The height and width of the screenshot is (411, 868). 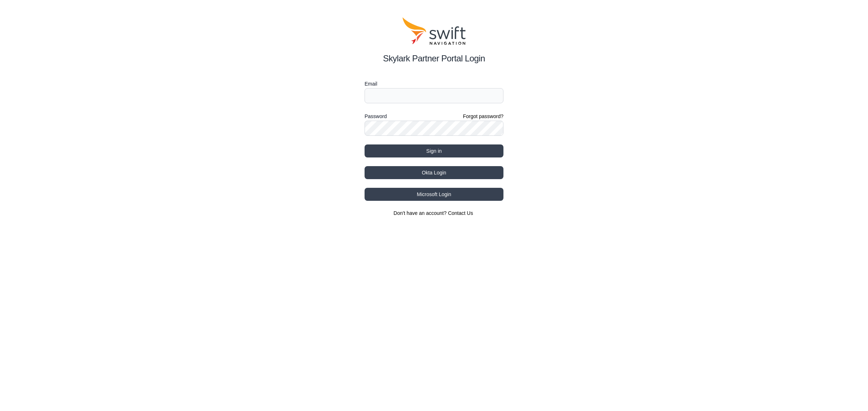 I want to click on button: Sign in, so click(x=434, y=151).